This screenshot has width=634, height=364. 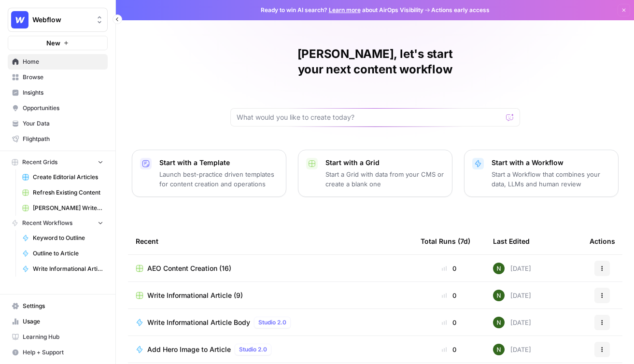 I want to click on a: Write Informational Article (9), so click(x=271, y=295).